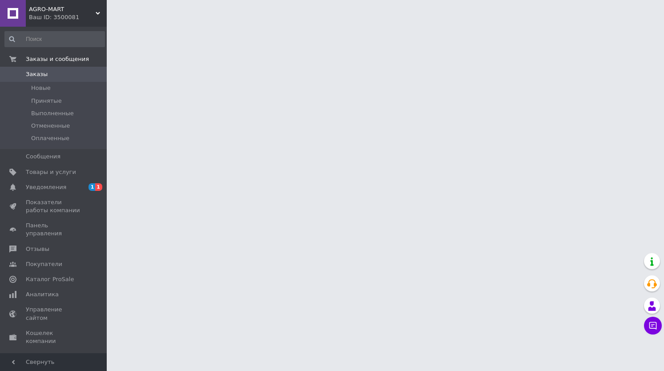 The width and height of the screenshot is (664, 371). Describe the element at coordinates (54, 229) in the screenshot. I see `span: Панель управления` at that location.